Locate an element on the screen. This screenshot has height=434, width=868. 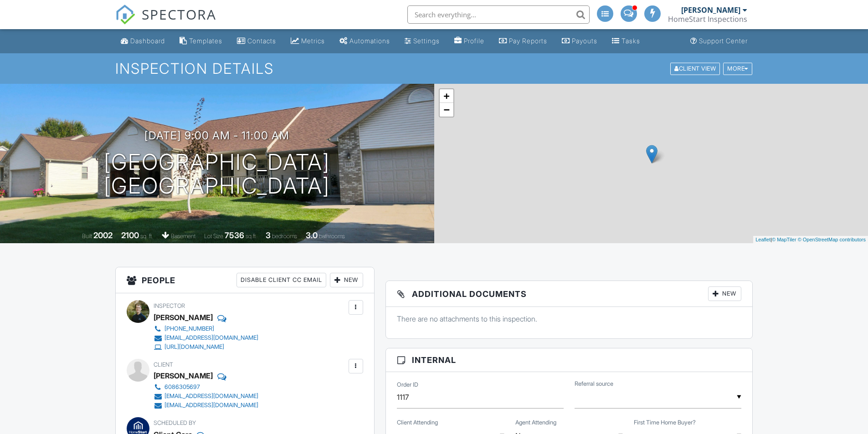
h3: Internal is located at coordinates (569, 360).